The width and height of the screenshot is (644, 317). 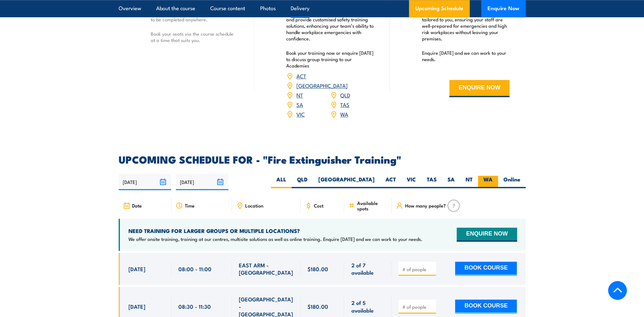 What do you see at coordinates (137, 205) in the screenshot?
I see `span: Date` at bounding box center [137, 205].